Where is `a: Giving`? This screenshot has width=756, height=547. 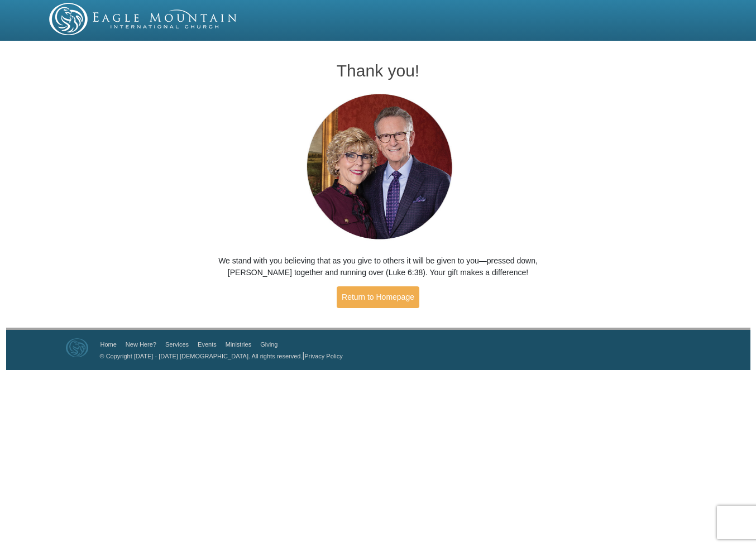
a: Giving is located at coordinates (268, 344).